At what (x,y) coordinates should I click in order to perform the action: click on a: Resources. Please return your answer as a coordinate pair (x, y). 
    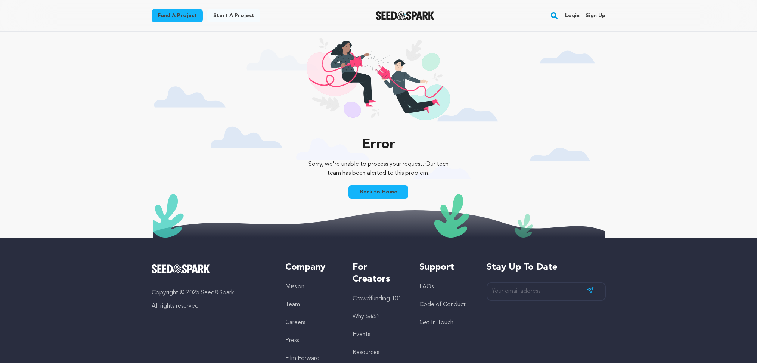
    Looking at the image, I should click on (366, 353).